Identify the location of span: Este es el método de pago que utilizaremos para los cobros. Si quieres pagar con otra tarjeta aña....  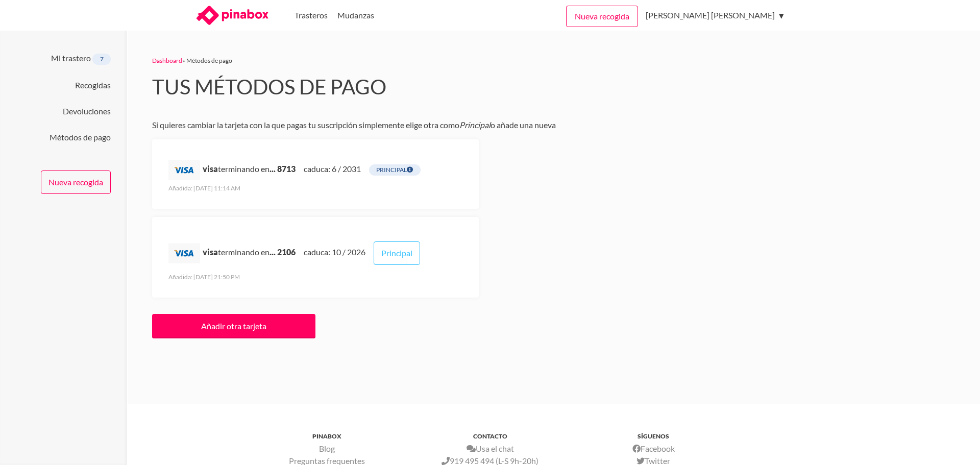
(410, 170).